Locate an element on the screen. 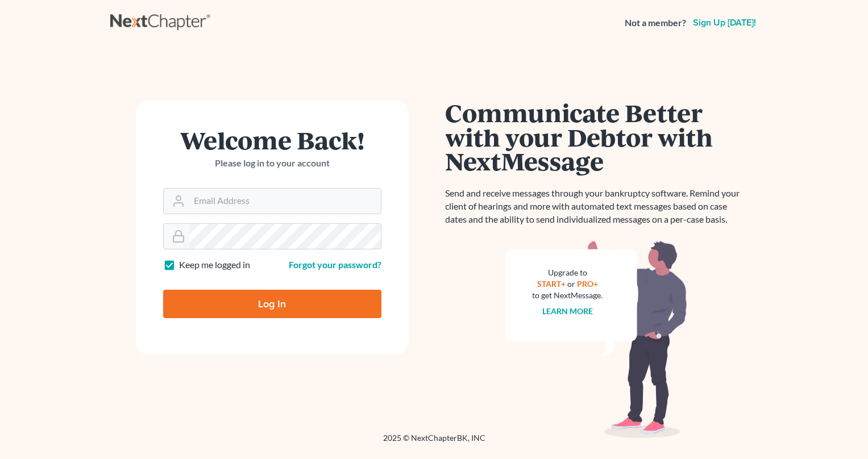 Image resolution: width=868 pixels, height=459 pixels. a: Learn more is located at coordinates (567, 311).